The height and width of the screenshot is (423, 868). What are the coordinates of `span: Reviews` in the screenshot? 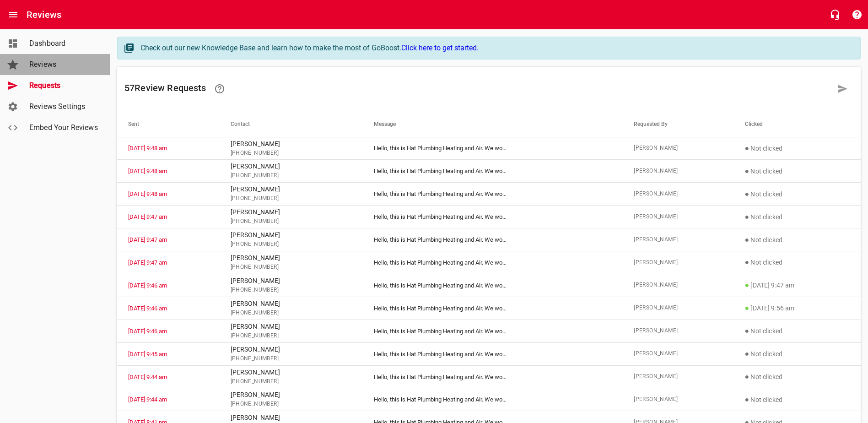 It's located at (64, 65).